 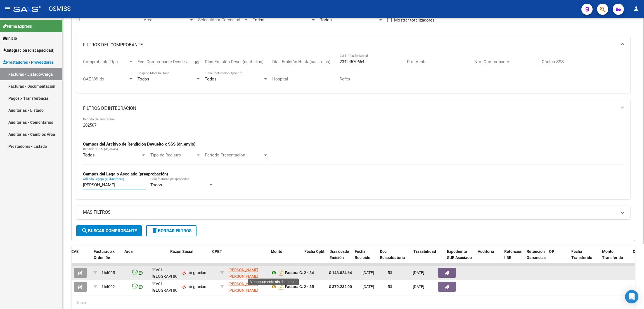 What do you see at coordinates (85, 231) in the screenshot?
I see `mat-icon: search` at bounding box center [85, 231].